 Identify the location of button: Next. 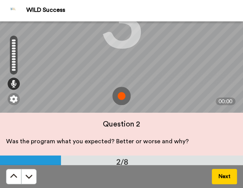
(225, 176).